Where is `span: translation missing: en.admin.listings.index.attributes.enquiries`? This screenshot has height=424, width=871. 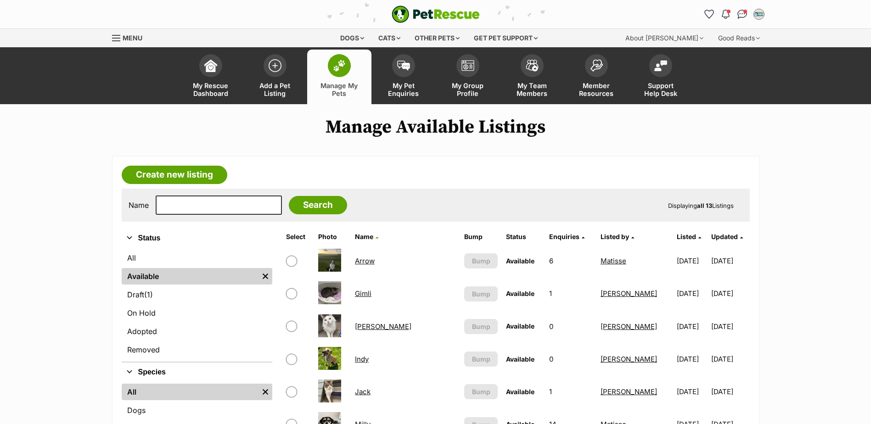
span: translation missing: en.admin.listings.index.attributes.enquiries is located at coordinates (564, 236).